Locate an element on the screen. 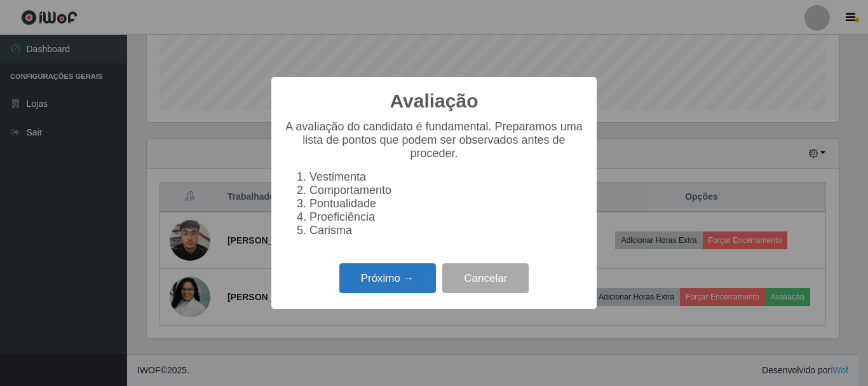 This screenshot has width=868, height=386. button: Cancelar is located at coordinates (486, 278).